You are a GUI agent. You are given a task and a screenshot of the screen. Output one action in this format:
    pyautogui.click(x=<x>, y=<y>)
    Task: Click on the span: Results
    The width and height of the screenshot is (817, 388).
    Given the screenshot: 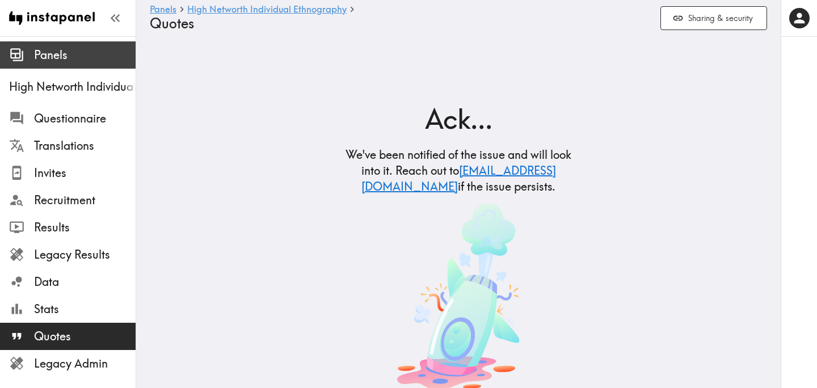 What is the action you would take?
    pyautogui.click(x=85, y=228)
    